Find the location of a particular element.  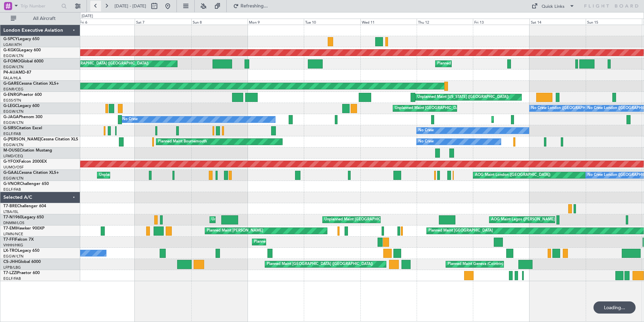

a: P4-AUAMD-87 is located at coordinates (17, 73).